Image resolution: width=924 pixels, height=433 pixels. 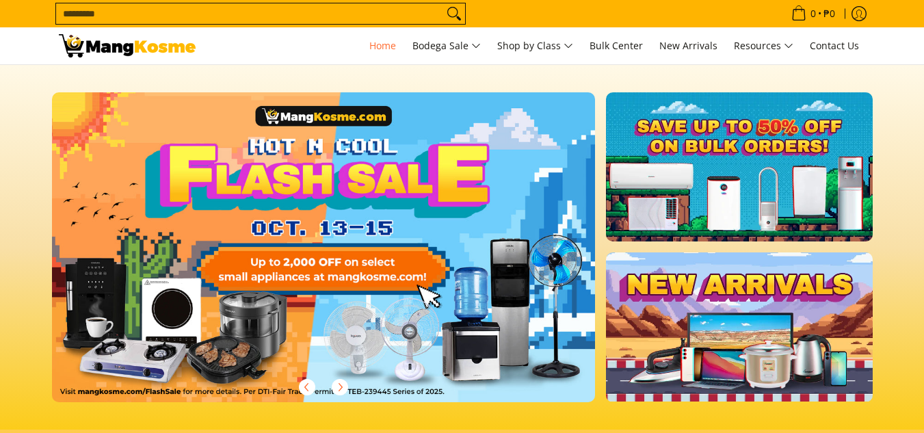 What do you see at coordinates (535, 46) in the screenshot?
I see `a: Shop by Class` at bounding box center [535, 46].